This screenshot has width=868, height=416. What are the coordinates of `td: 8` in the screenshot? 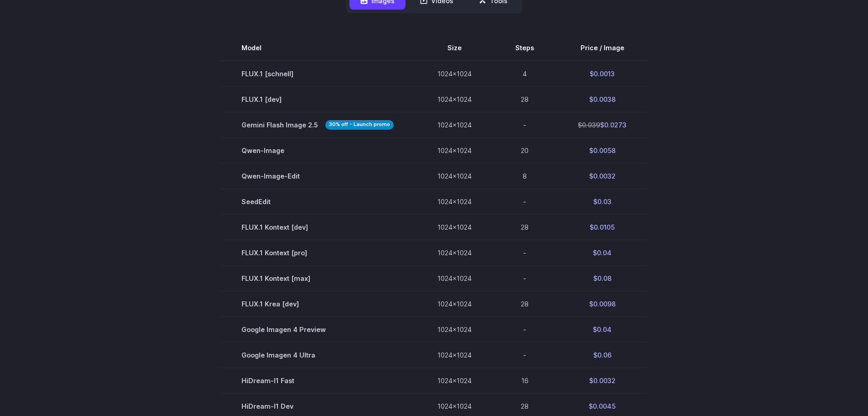 It's located at (525, 176).